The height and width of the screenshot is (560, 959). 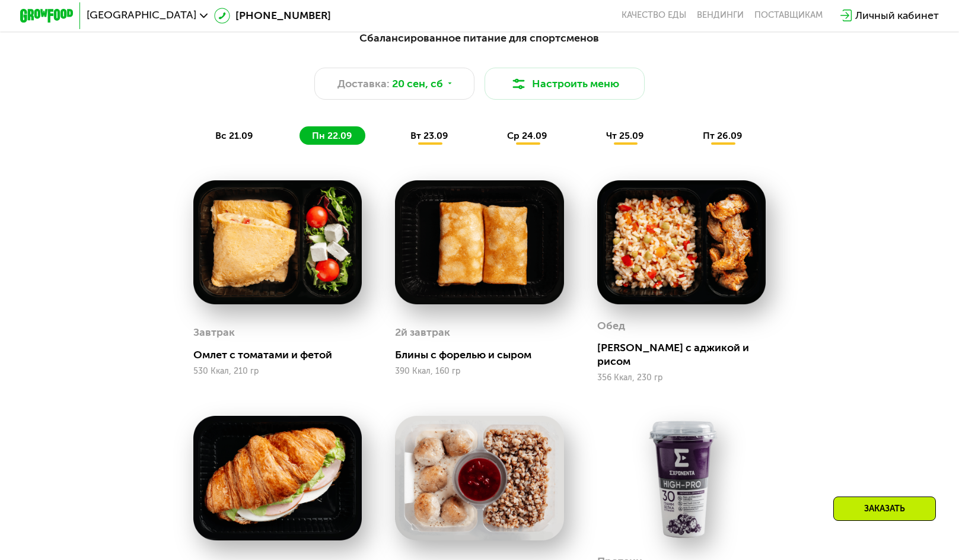 What do you see at coordinates (719, 15) in the screenshot?
I see `a: Вендинги` at bounding box center [719, 15].